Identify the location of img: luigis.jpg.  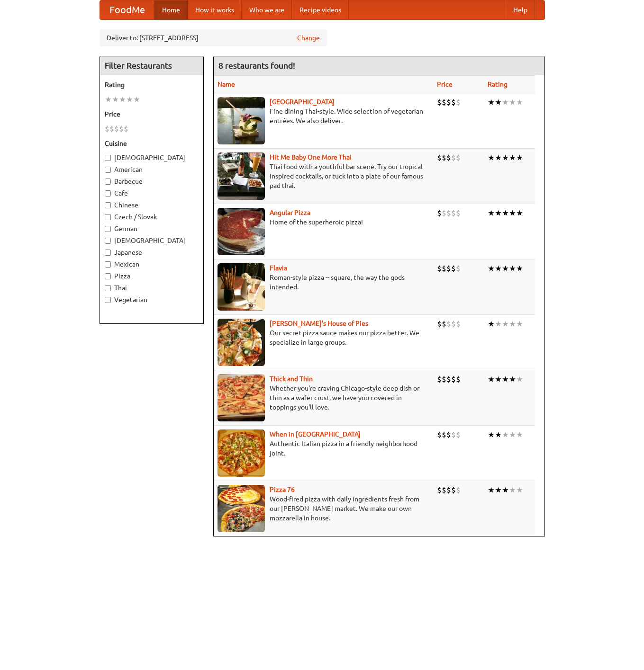
(241, 342).